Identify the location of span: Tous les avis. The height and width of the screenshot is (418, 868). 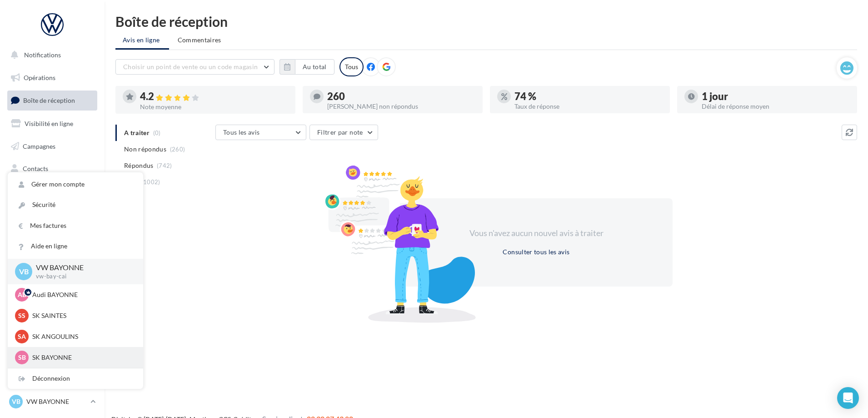
(241, 132).